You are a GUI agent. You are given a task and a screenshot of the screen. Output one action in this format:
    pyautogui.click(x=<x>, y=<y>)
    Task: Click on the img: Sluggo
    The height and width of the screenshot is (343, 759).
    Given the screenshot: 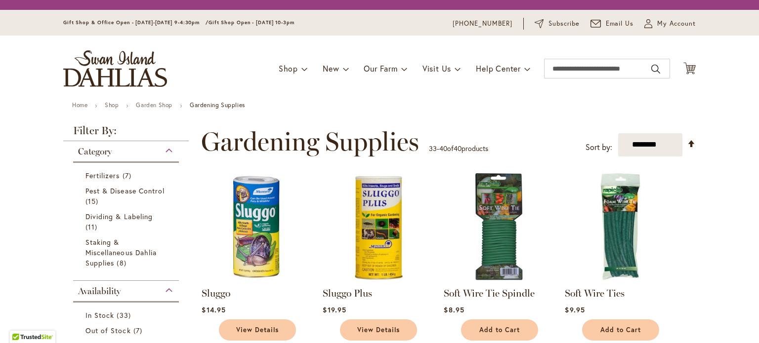 What is the action you would take?
    pyautogui.click(x=256, y=227)
    